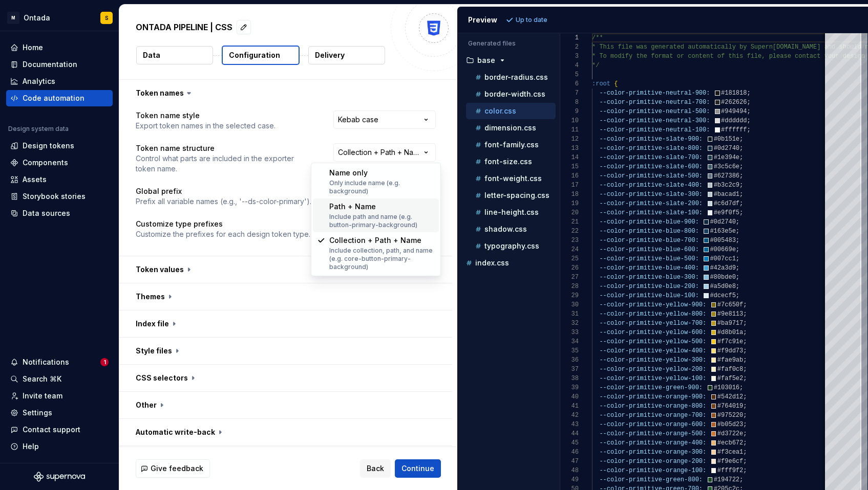 This screenshot has width=868, height=490. Describe the element at coordinates (376, 240) in the screenshot. I see `span: Collection + Path + Name` at that location.